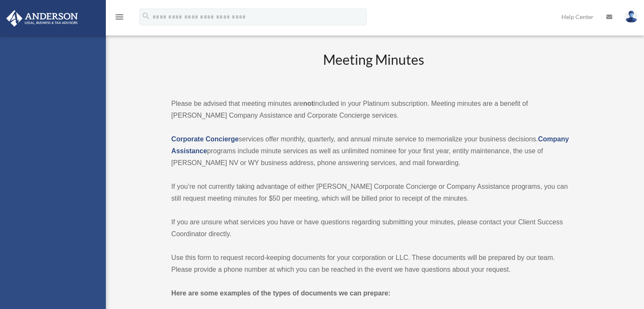  Describe the element at coordinates (370, 145) in the screenshot. I see `a: Company Assistance` at that location.